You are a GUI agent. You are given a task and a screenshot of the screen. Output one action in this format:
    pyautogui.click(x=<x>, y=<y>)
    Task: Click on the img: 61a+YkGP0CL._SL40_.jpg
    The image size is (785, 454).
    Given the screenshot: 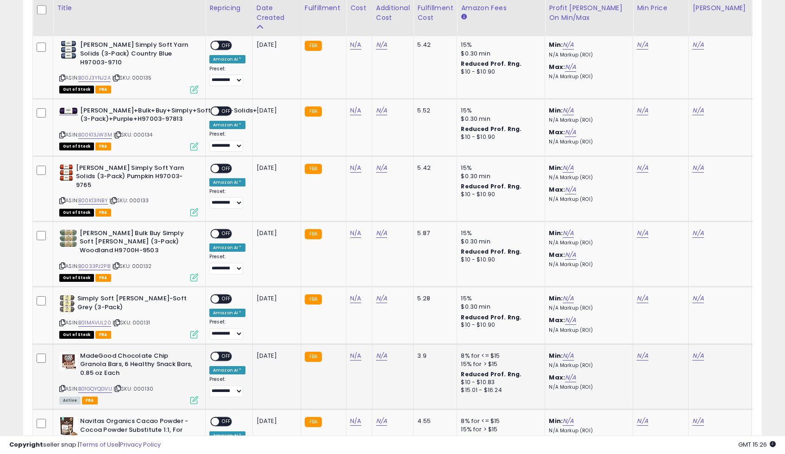 What is the action you would take?
    pyautogui.click(x=68, y=238)
    